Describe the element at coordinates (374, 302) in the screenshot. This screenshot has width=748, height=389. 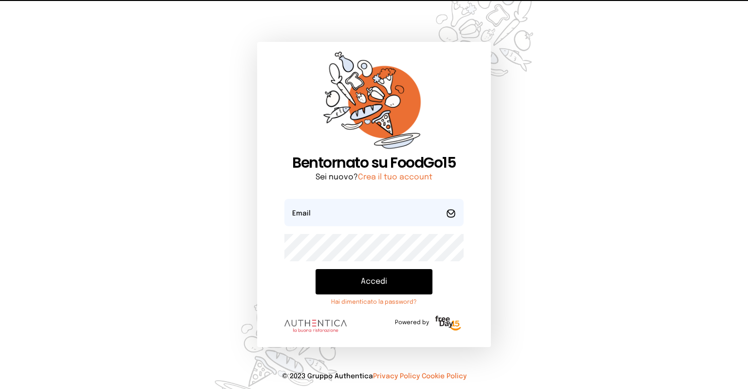
I see `a: Hai dimenticato la password?` at that location.